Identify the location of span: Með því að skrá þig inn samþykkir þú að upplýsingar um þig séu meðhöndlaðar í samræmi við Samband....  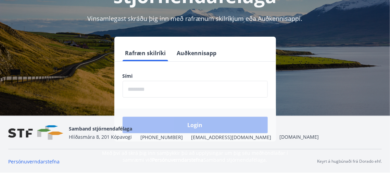
(195, 156).